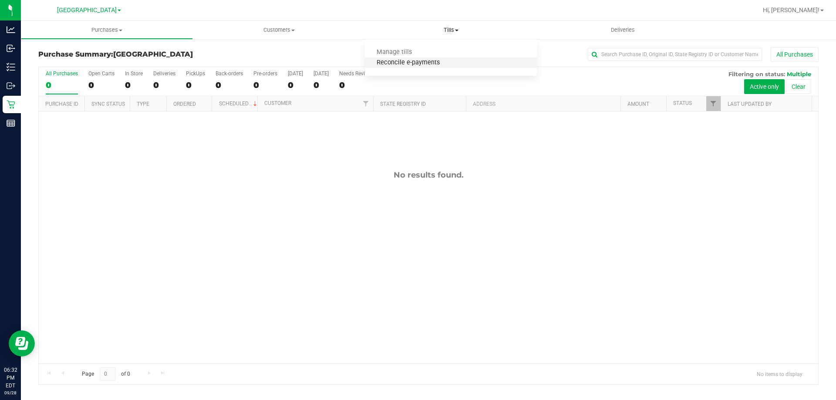 This screenshot has height=400, width=836. What do you see at coordinates (229, 74) in the screenshot?
I see `div: Back-orders` at bounding box center [229, 74].